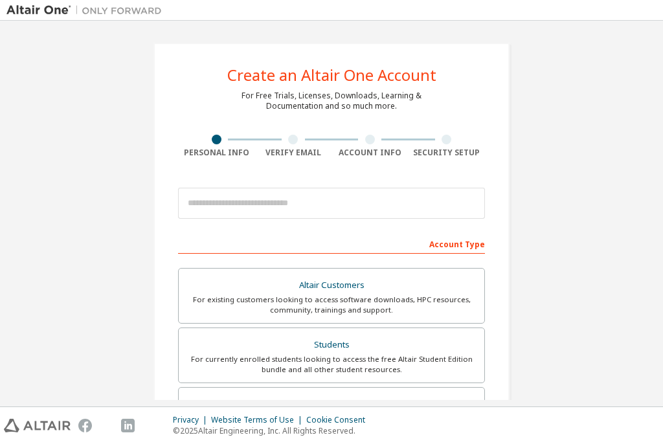  I want to click on p: © 2025 Altair Engineering, Inc. All Rights Reserved., so click(272, 430).